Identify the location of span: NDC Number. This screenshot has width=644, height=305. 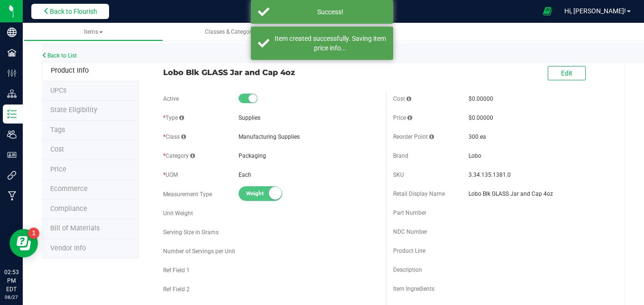
(410, 232).